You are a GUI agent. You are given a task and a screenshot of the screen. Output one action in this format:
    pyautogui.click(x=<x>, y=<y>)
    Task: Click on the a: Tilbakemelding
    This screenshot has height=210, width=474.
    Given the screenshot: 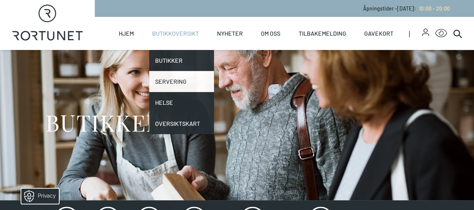 What is the action you would take?
    pyautogui.click(x=322, y=33)
    